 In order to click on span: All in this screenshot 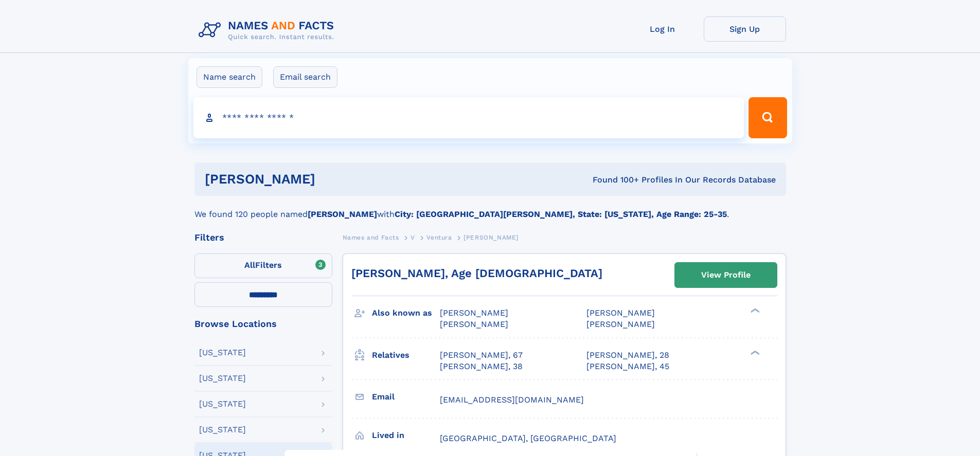, I will do `click(249, 265)`.